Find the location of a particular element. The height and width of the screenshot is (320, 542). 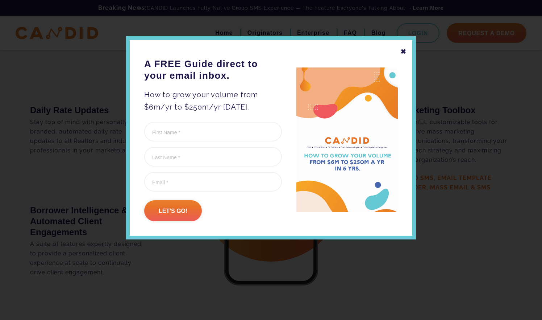

input: Last Name * is located at coordinates (213, 157).